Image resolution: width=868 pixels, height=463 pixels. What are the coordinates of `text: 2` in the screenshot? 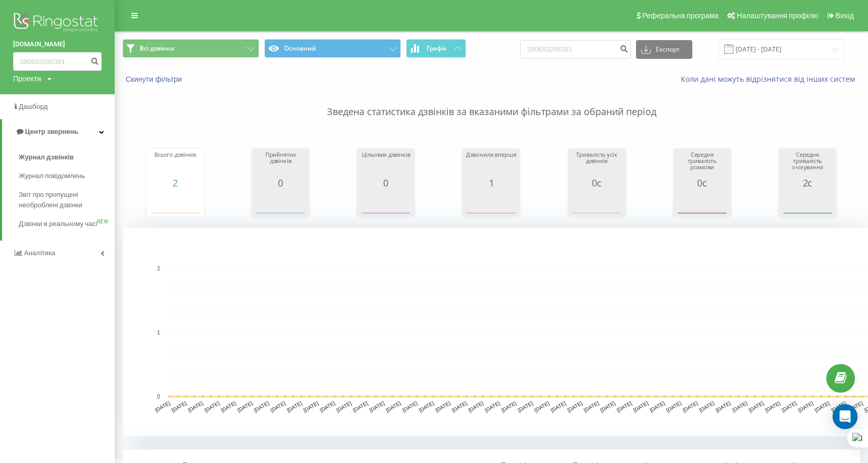 It's located at (158, 268).